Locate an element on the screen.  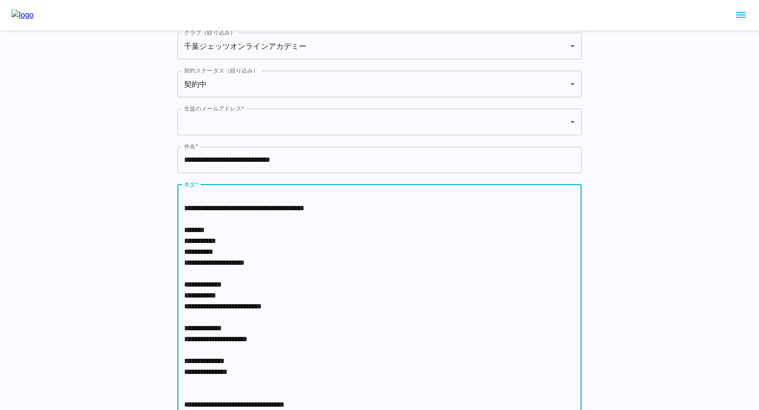
label: クラブ（絞り込み） is located at coordinates (210, 32).